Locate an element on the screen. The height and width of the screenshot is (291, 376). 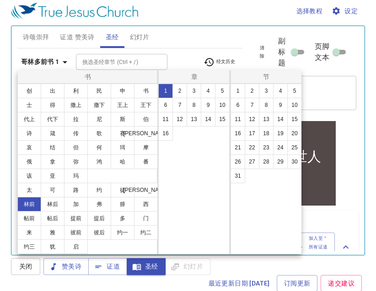
button: 约三 is located at coordinates (29, 247).